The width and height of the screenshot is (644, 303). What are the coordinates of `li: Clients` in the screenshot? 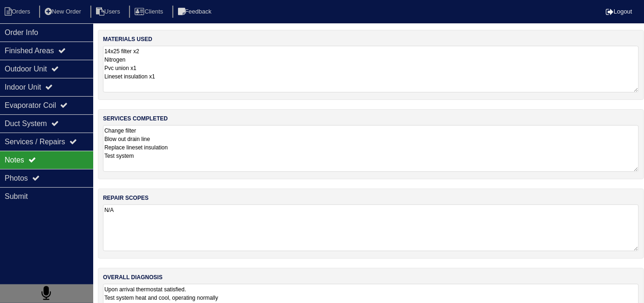 It's located at (150, 12).